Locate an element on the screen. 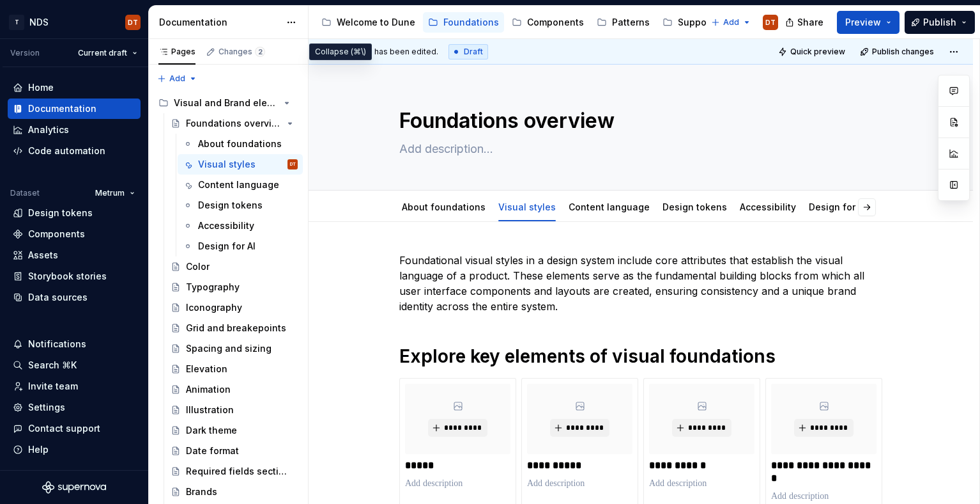 The image size is (980, 504). span: This page has been edited. is located at coordinates (386, 52).